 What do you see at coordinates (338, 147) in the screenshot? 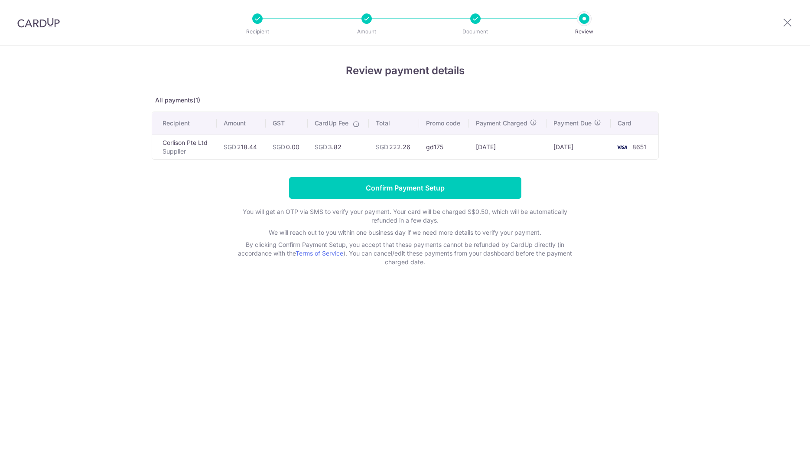
I see `td: 3.82` at bounding box center [338, 147].